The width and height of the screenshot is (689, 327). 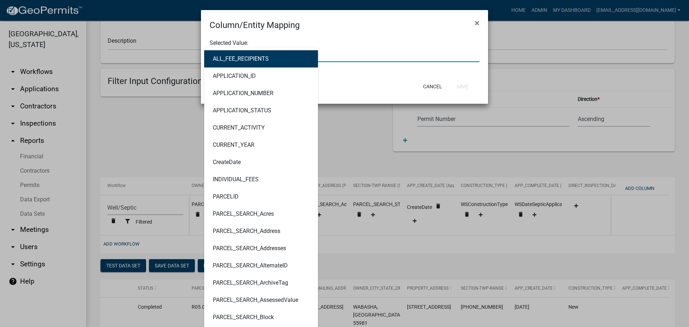 I want to click on ngb-highlight: PARCEL_SEARCH_Acres, so click(x=243, y=214).